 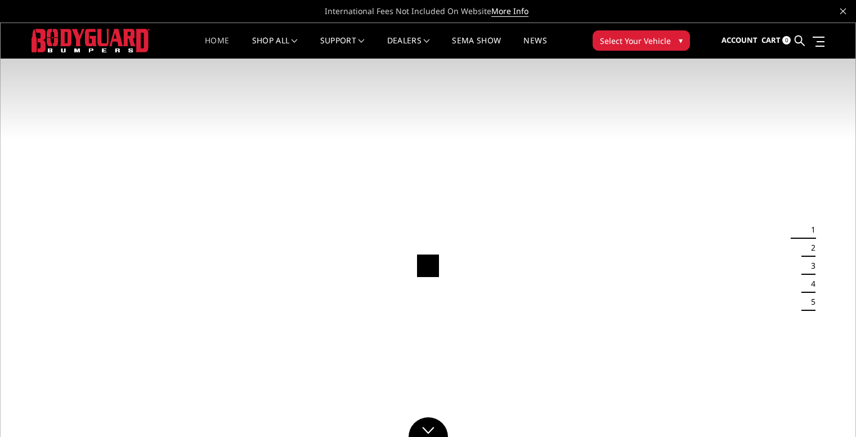 I want to click on a: Click to Down, so click(x=428, y=427).